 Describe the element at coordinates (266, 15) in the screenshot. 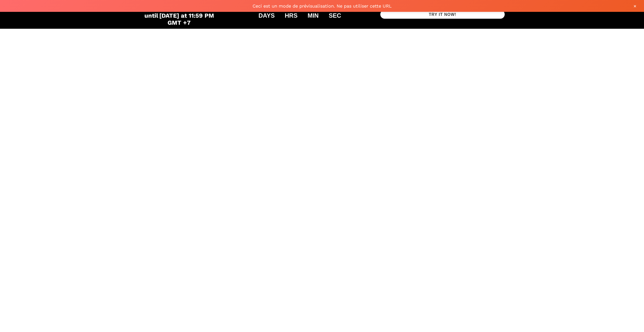

I see `div: DAYS` at that location.